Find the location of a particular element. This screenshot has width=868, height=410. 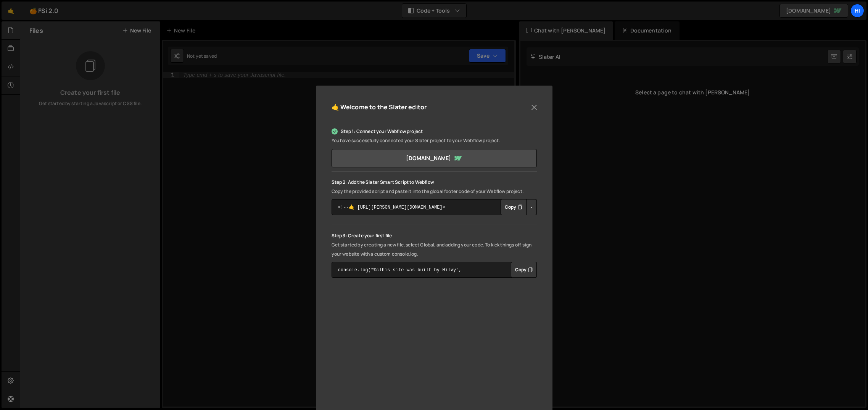

div: Hi is located at coordinates (858, 11).